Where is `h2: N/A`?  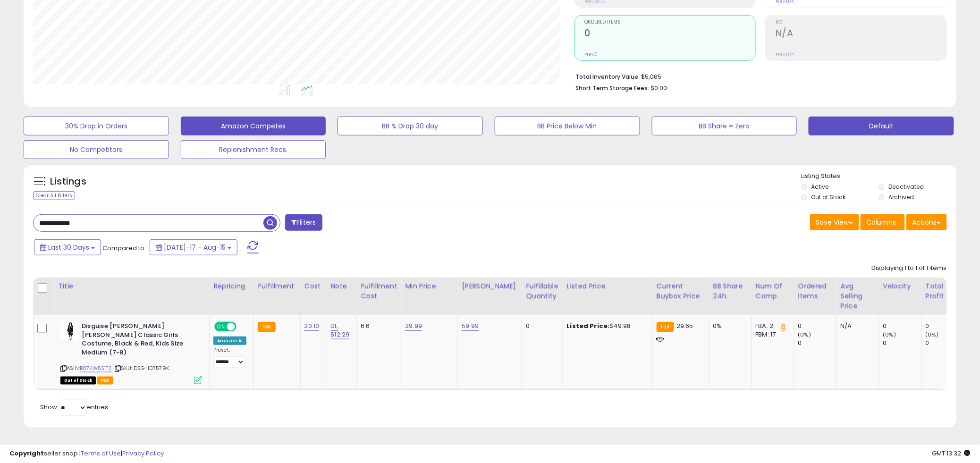
h2: N/A is located at coordinates (861, 34).